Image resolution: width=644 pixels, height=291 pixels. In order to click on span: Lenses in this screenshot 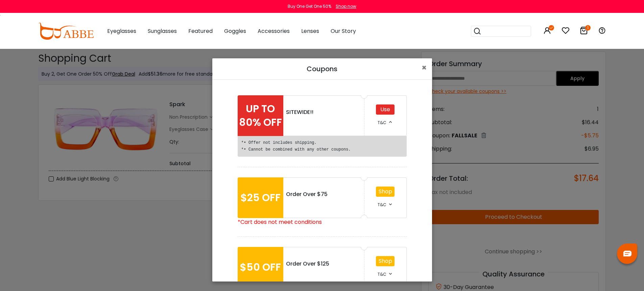, I will do `click(310, 31)`.